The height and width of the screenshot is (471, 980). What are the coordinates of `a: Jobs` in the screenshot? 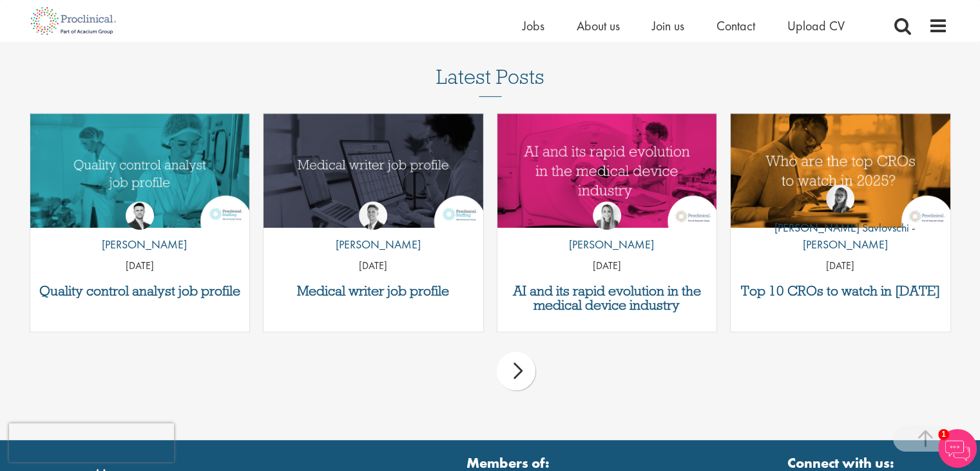 It's located at (534, 25).